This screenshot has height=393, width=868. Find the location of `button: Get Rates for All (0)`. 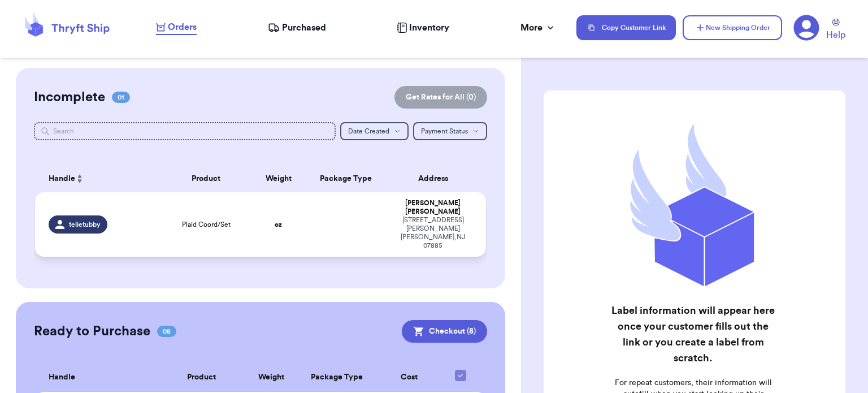

button: Get Rates for All (0) is located at coordinates (441, 97).